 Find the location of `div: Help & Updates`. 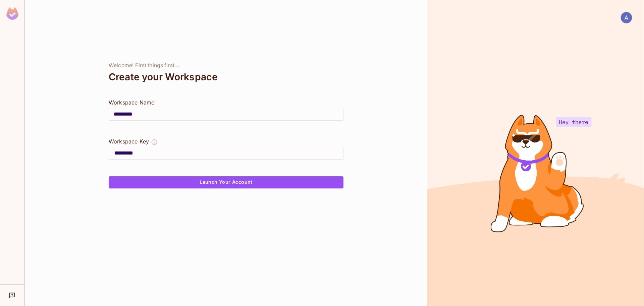

div: Help & Updates is located at coordinates (12, 295).